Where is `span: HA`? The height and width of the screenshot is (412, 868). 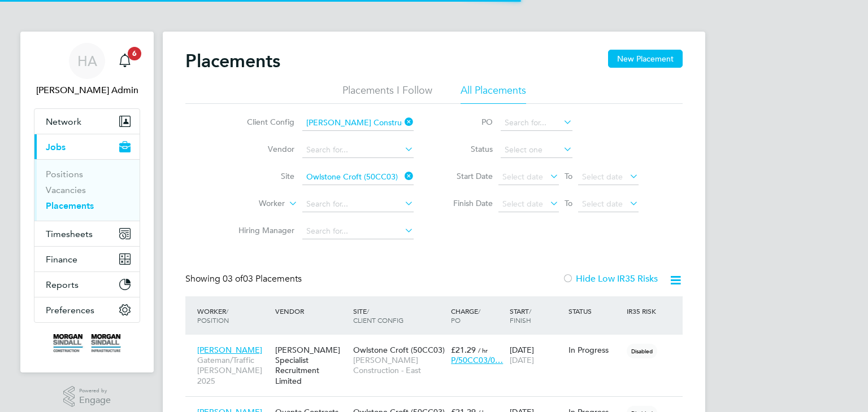
span: HA is located at coordinates (87, 61).